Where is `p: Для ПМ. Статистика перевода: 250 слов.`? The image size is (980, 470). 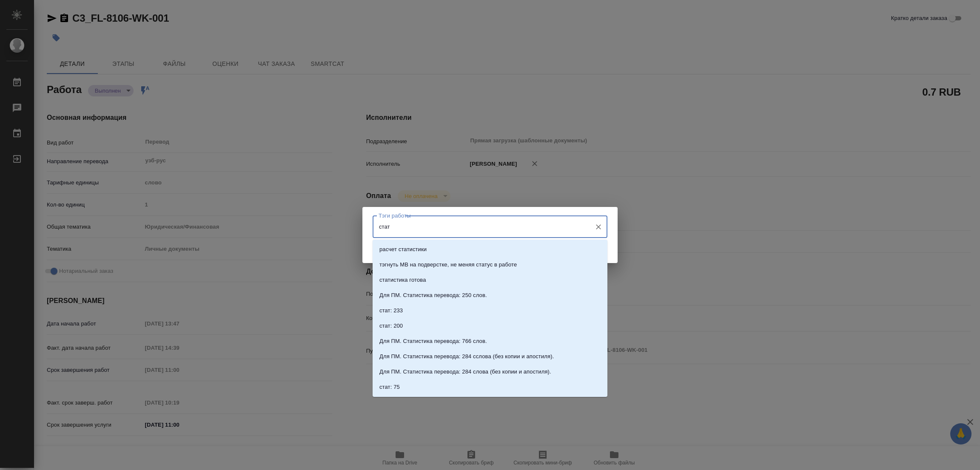
p: Для ПМ. Статистика перевода: 250 слов. is located at coordinates (433, 295).